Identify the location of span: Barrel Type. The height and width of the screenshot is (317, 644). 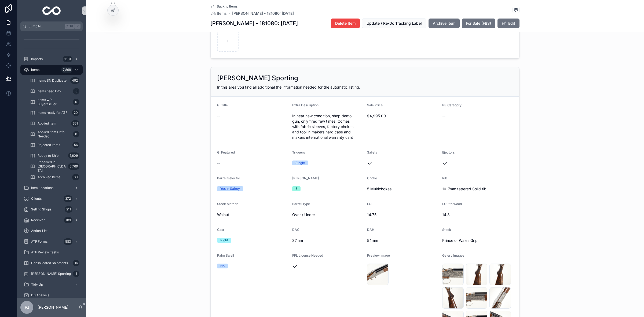
(301, 204).